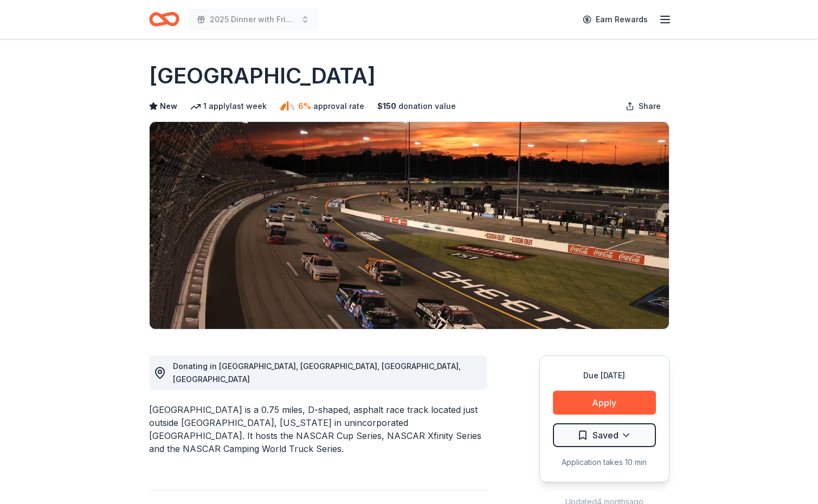  Describe the element at coordinates (253, 20) in the screenshot. I see `button: 2025 Dinner with Friends` at that location.